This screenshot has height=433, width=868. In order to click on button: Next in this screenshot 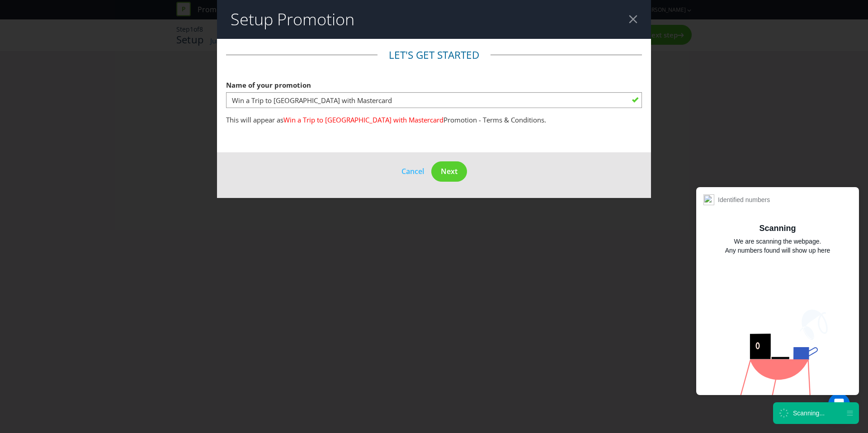, I will do `click(449, 172)`.